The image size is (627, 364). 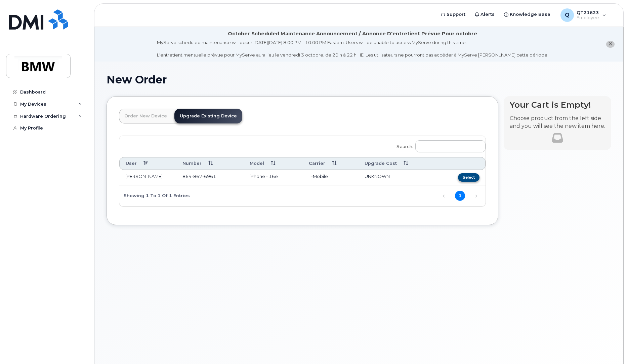 What do you see at coordinates (359, 79) in the screenshot?
I see `h1: New Order` at bounding box center [359, 79].